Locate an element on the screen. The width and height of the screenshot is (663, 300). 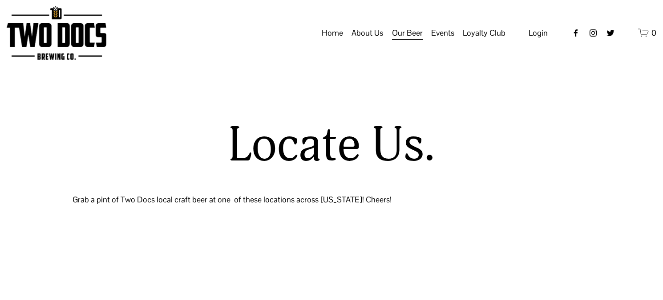
span: Login is located at coordinates (538, 33).